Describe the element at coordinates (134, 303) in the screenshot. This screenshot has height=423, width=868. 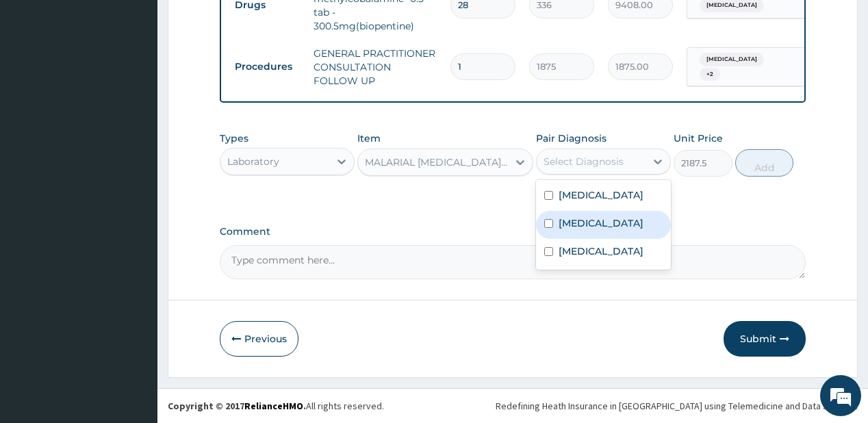
I see `textarea: Type your message and hit 'Enter'` at that location.